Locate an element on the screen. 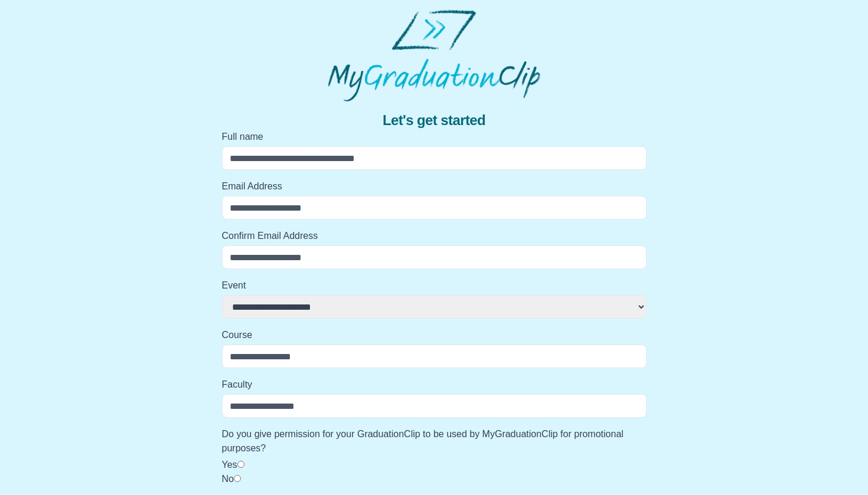 This screenshot has width=868, height=495. label: Yes is located at coordinates (230, 465).